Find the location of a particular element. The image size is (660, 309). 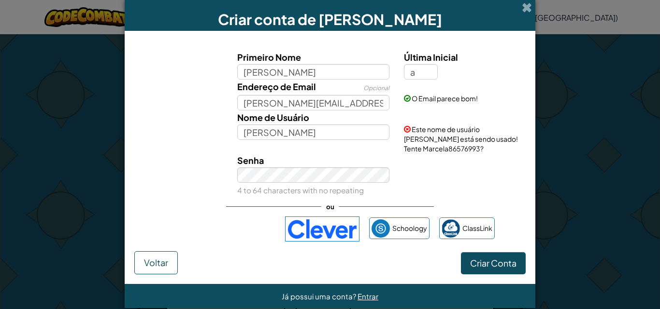

img: classlink-logo-small.png is located at coordinates (450, 229).